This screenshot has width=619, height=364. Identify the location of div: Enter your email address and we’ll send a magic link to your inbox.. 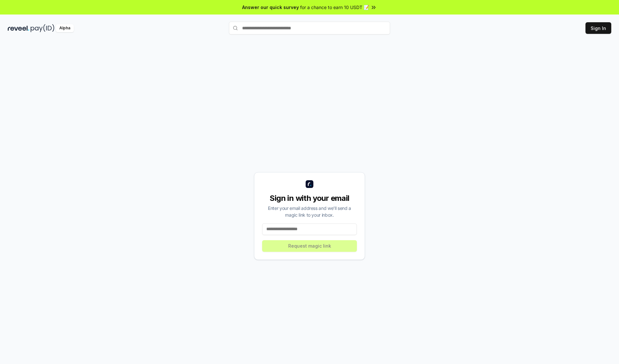
(309, 211).